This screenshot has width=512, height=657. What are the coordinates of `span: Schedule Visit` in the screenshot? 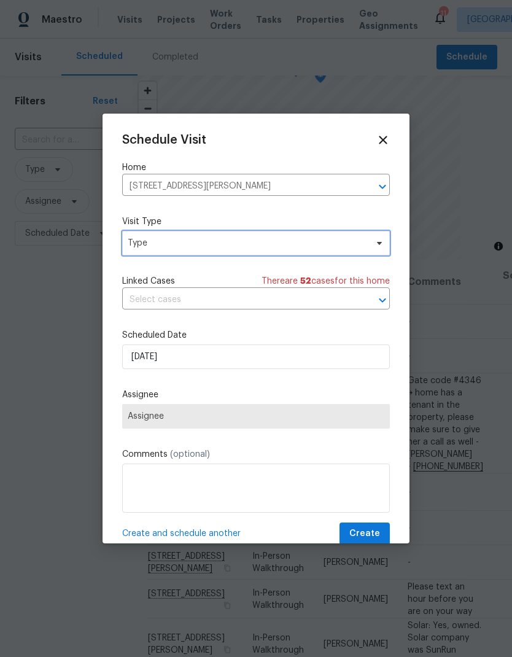 It's located at (164, 140).